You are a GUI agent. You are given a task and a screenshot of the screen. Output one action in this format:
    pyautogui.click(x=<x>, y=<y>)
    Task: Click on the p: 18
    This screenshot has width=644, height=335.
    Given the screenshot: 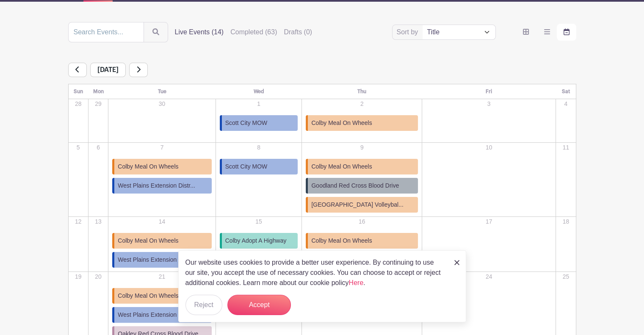 What is the action you would take?
    pyautogui.click(x=566, y=222)
    